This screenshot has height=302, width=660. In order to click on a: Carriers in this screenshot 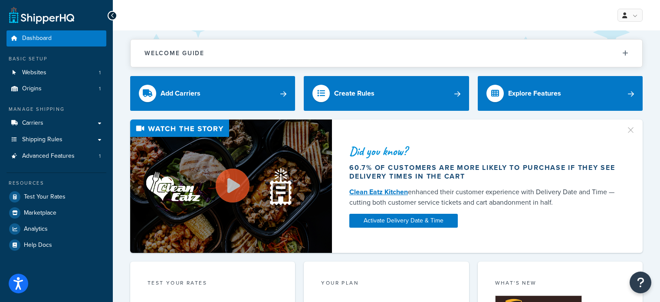, I will do `click(56, 123)`.